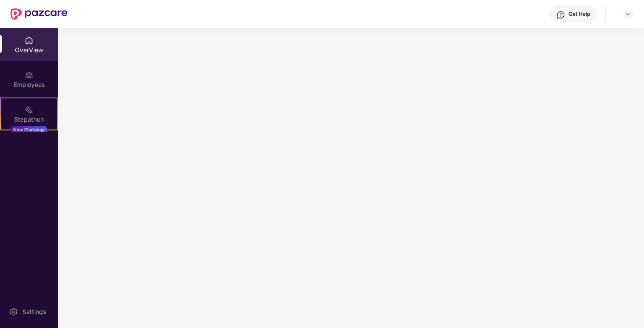 Image resolution: width=644 pixels, height=328 pixels. I want to click on img: svg+xml;base64,PHN2ZyBpZD0iRHJvcGRvd24tMzJ4MzIiIHhtbG5zPSJodHRwOi8vd3d3LnczLm9yZy8yMDAwL3N2ZyIgd2..., so click(629, 14).